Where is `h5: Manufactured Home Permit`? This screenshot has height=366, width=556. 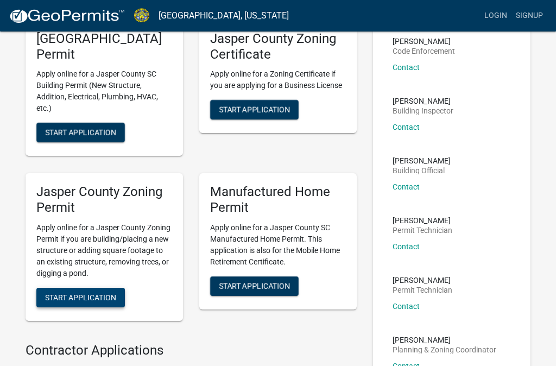
h5: Manufactured Home Permit is located at coordinates (278, 200).